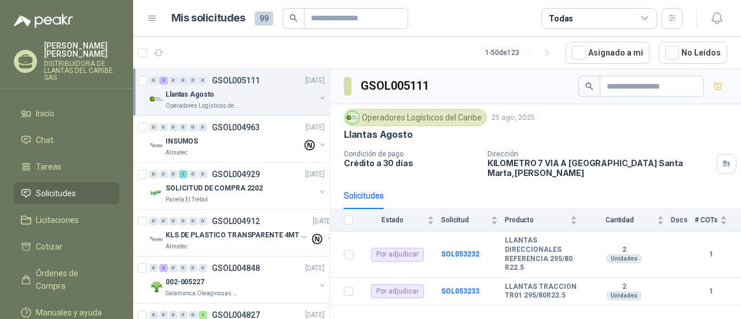  Describe the element at coordinates (718, 220) in the screenshot. I see `th: # COTs` at that location.